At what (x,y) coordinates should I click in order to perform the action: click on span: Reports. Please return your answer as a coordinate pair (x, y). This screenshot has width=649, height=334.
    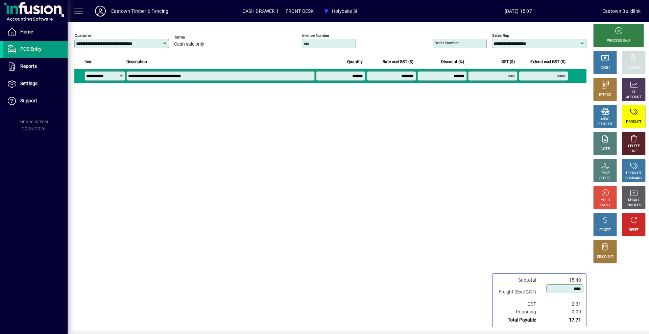
    Looking at the image, I should click on (28, 66).